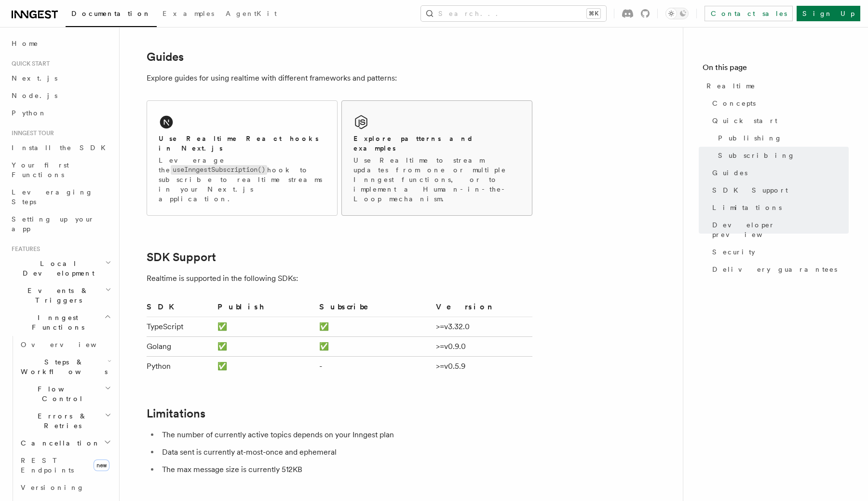 The width and height of the screenshot is (868, 501). What do you see at coordinates (593, 13) in the screenshot?
I see `kbd: ⌘K` at bounding box center [593, 13].